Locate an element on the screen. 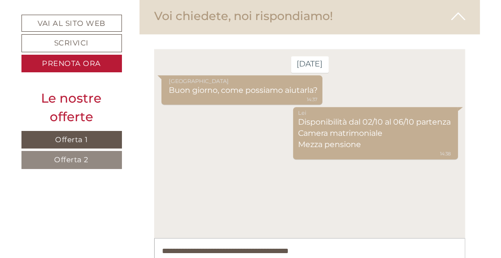  a: Vai al sito web is located at coordinates (72, 23).